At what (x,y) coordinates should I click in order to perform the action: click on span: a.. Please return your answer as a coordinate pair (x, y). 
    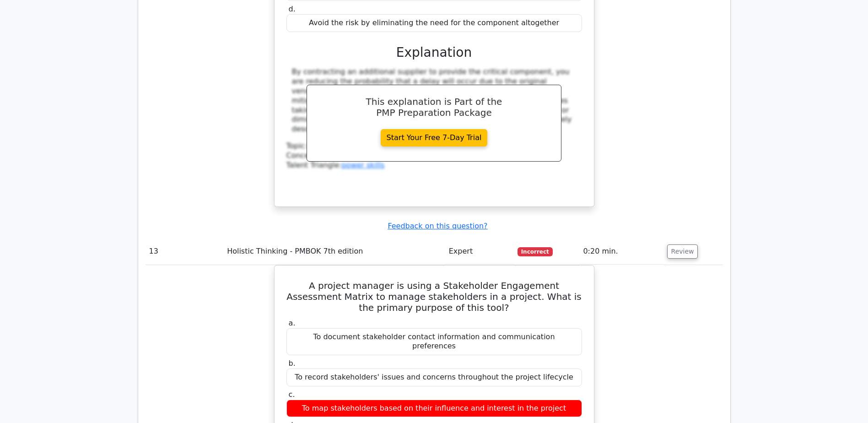
    Looking at the image, I should click on (292, 323).